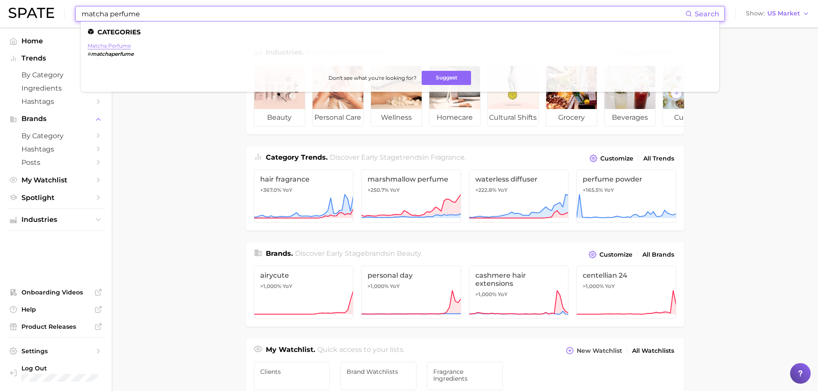 The height and width of the screenshot is (391, 818). I want to click on span: Trends, so click(56, 58).